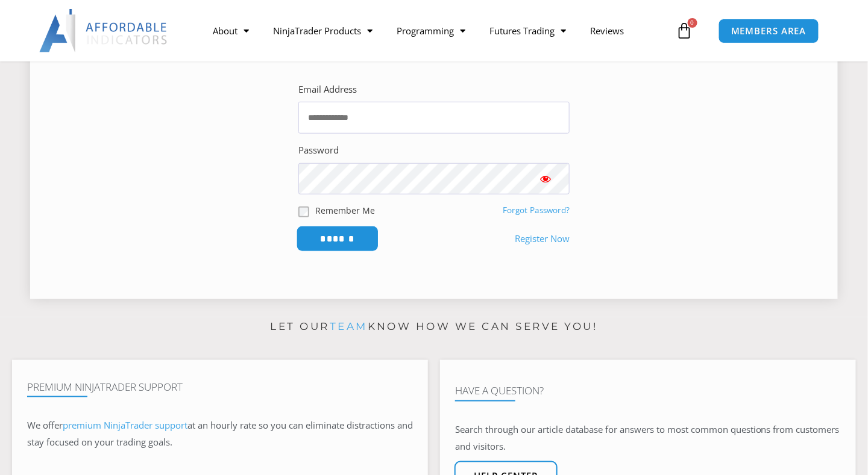  What do you see at coordinates (768, 30) in the screenshot?
I see `span: MEMBERS AREA` at bounding box center [768, 30].